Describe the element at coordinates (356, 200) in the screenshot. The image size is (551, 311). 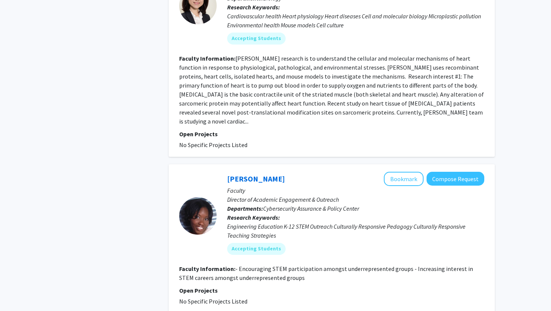
I see `p: Director of Academic Engagement & Outreach` at that location.